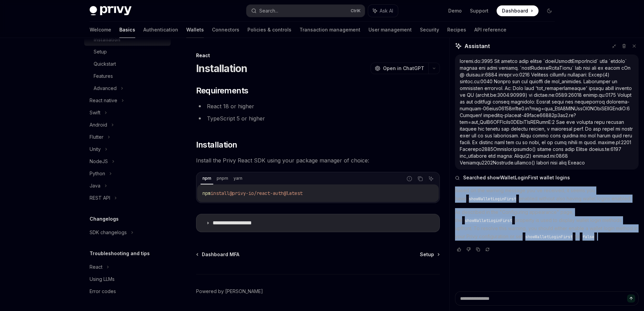 This screenshot has height=311, width=644. What do you see at coordinates (410, 179) in the screenshot?
I see `button: Report incorrect code` at bounding box center [410, 179].